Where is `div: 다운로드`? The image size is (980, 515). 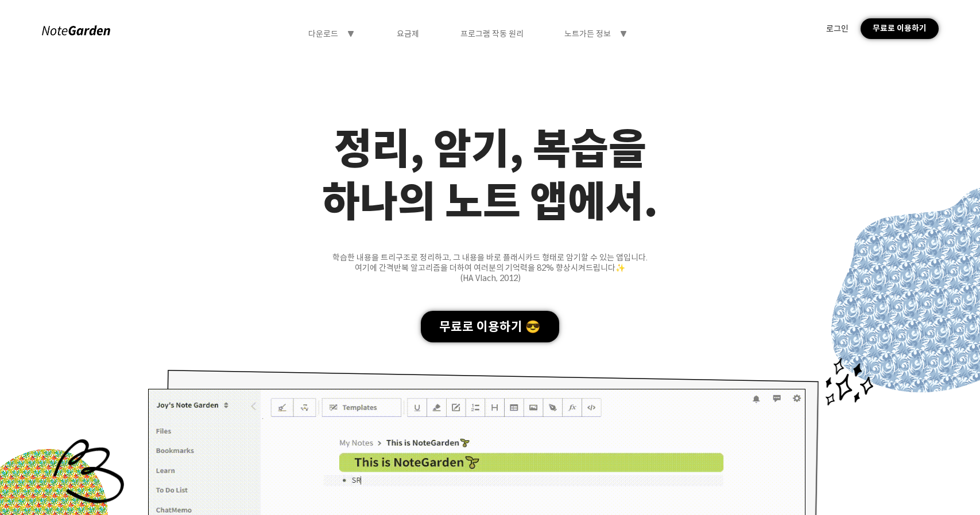
div: 다운로드 is located at coordinates (323, 34).